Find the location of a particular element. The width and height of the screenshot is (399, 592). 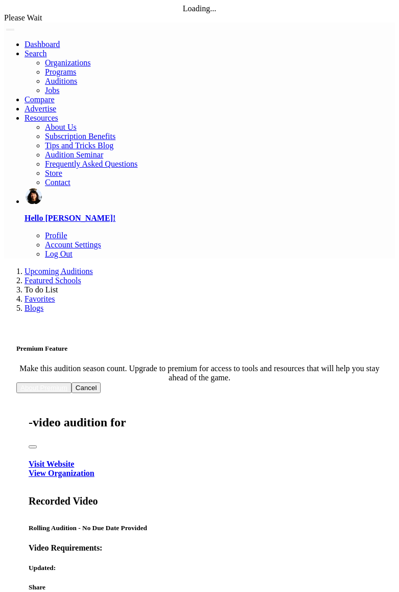

a: Audition Seminar is located at coordinates (74, 154).